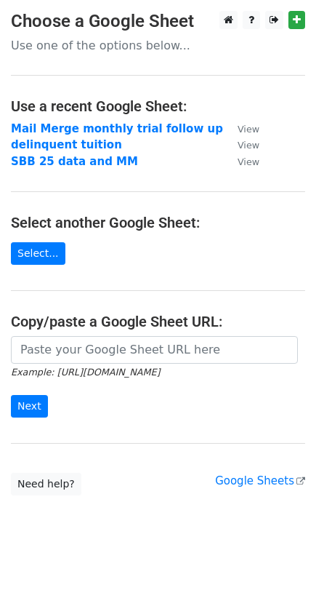 The image size is (316, 598). Describe the element at coordinates (74, 161) in the screenshot. I see `a: SBB 25 data and MM` at that location.